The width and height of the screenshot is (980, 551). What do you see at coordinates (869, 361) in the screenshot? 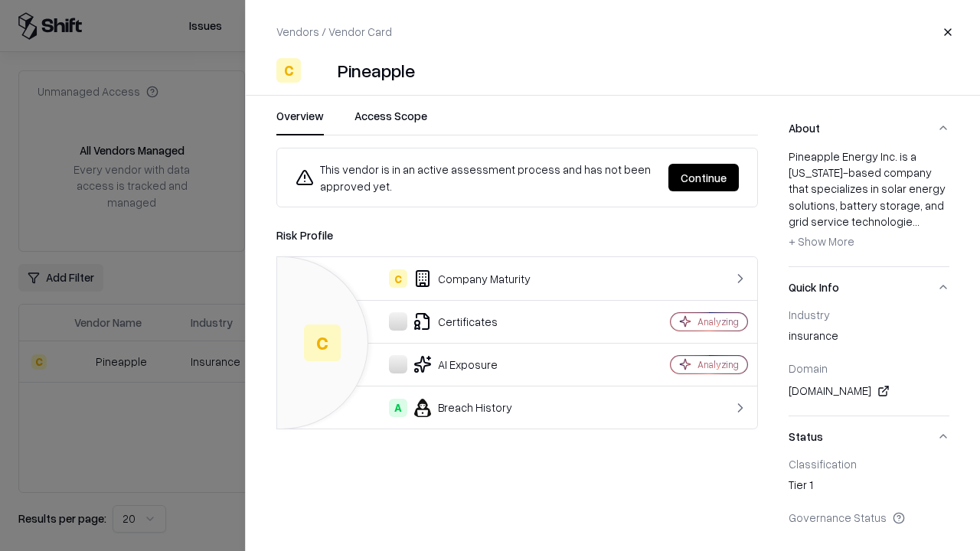
I see `div: Quick Info` at bounding box center [869, 361].